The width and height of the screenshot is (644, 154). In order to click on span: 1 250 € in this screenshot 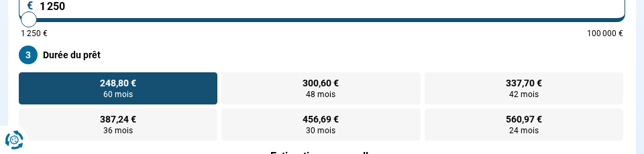, I will do `click(34, 34)`.